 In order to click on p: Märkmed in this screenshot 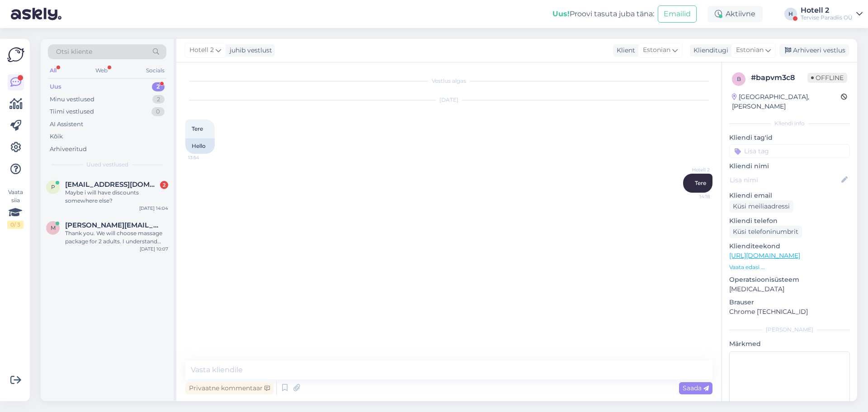, I will do `click(790, 343)`.